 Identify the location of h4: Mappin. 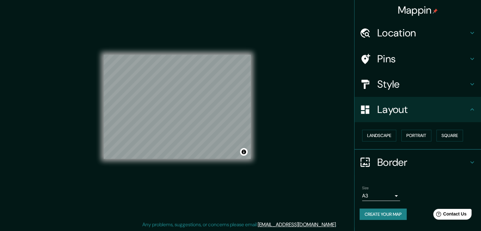
(418, 10).